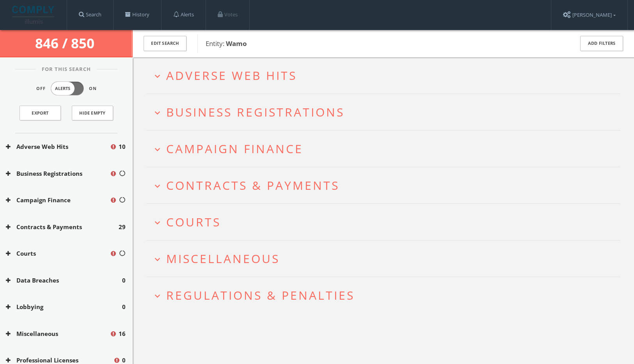 Image resolution: width=634 pixels, height=364 pixels. Describe the element at coordinates (122, 334) in the screenshot. I see `span: 16` at that location.